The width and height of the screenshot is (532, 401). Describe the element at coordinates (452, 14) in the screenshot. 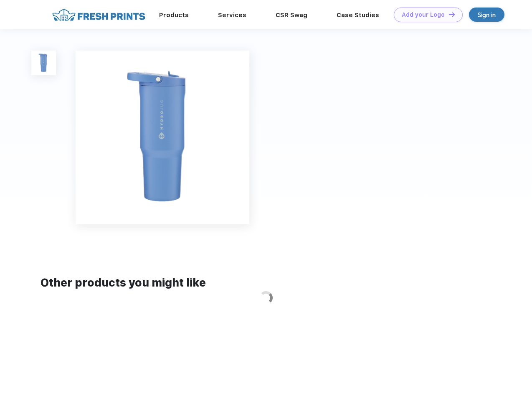

I see `img: DT` at that location.